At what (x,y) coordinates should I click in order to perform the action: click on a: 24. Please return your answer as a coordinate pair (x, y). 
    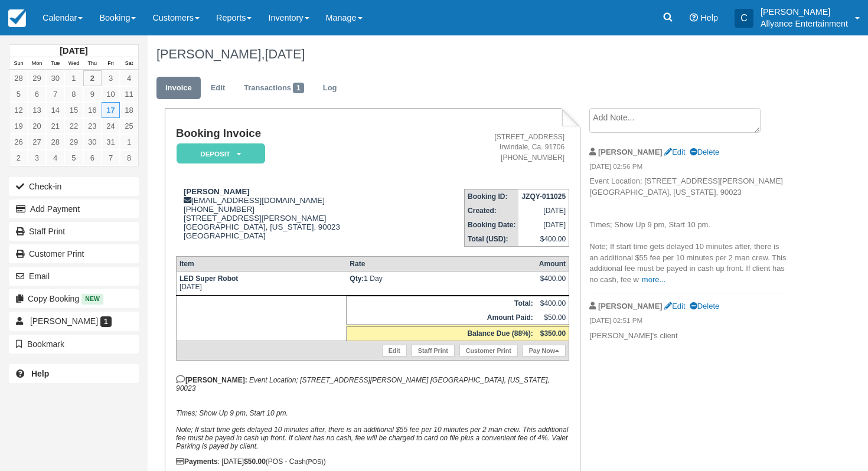
    Looking at the image, I should click on (111, 126).